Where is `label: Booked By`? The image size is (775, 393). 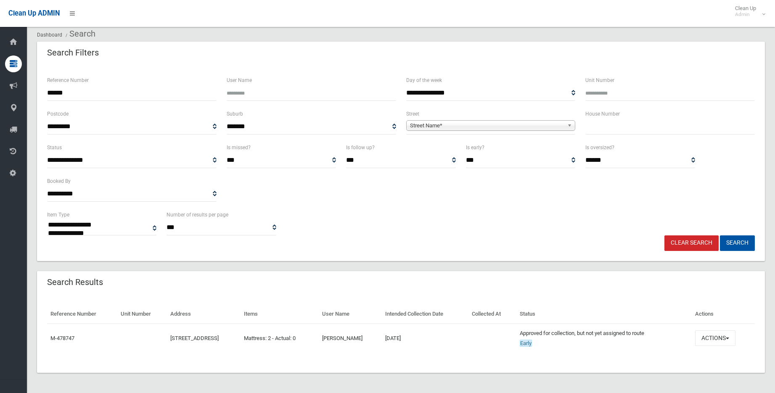 label: Booked By is located at coordinates (59, 181).